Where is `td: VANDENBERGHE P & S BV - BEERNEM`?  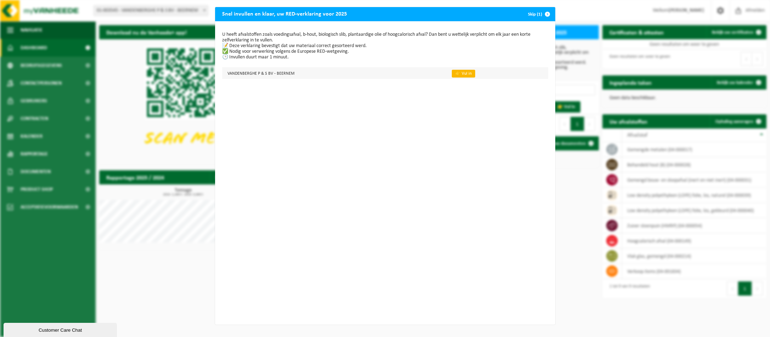
td: VANDENBERGHE P & S BV - BEERNEM is located at coordinates (334, 73).